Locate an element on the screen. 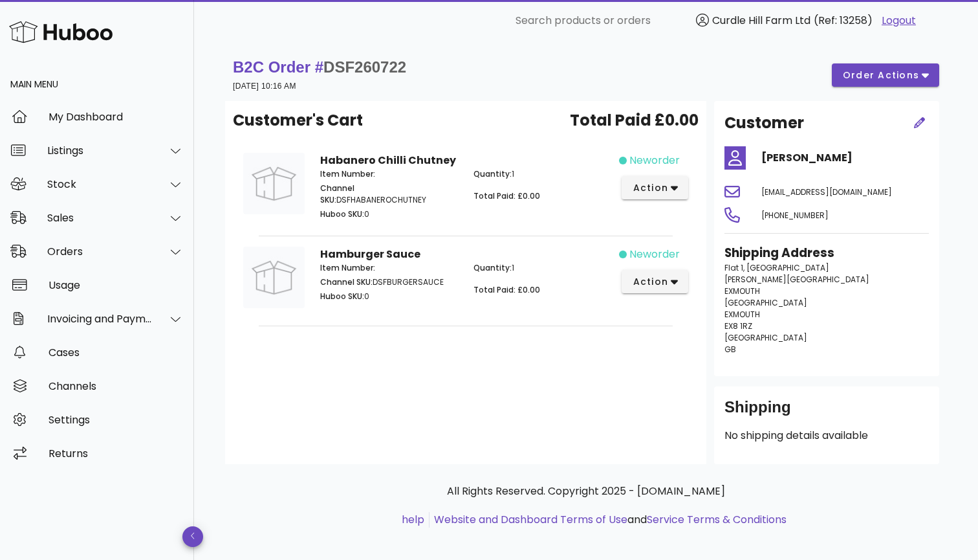 The image size is (978, 560). a: Logout is located at coordinates (899, 21).